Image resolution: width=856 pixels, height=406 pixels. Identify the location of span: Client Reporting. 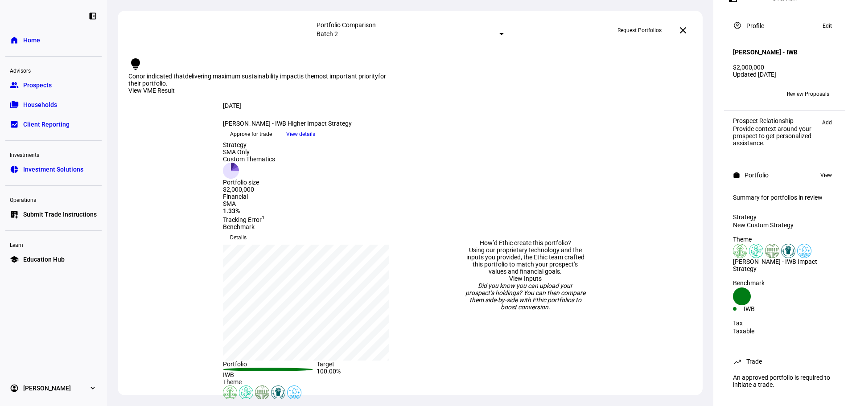
(46, 124).